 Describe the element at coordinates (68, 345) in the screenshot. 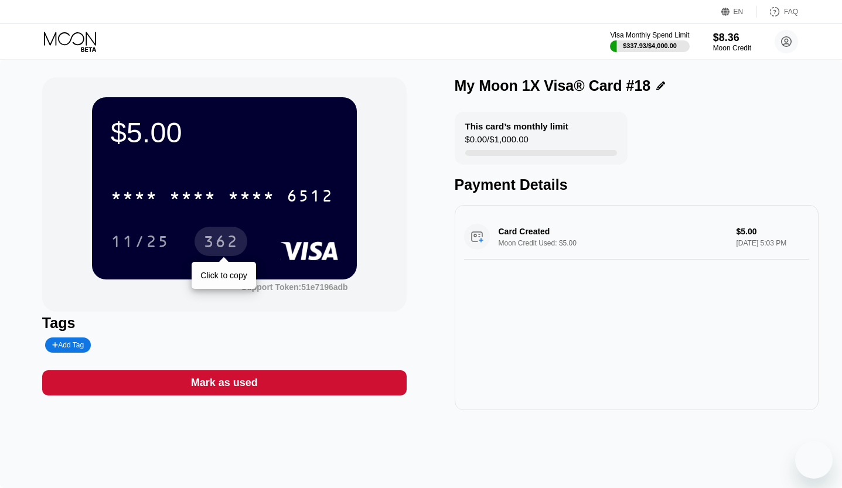

I see `div: Add Tag` at that location.